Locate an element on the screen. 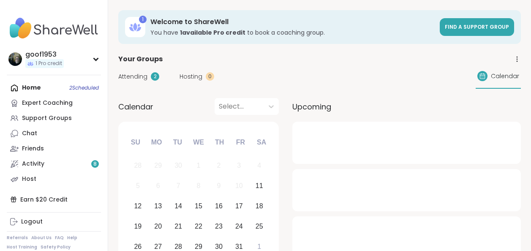 This screenshot has width=531, height=251. div: Fr is located at coordinates (240, 142).